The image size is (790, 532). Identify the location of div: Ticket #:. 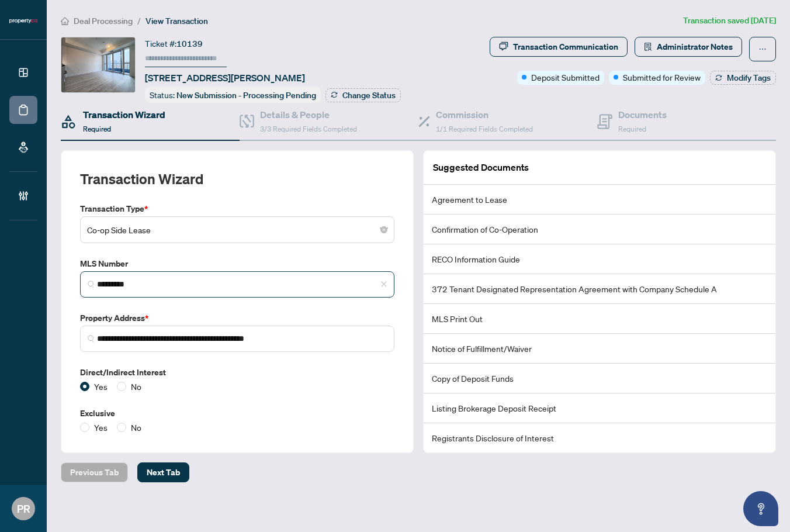
(174, 43).